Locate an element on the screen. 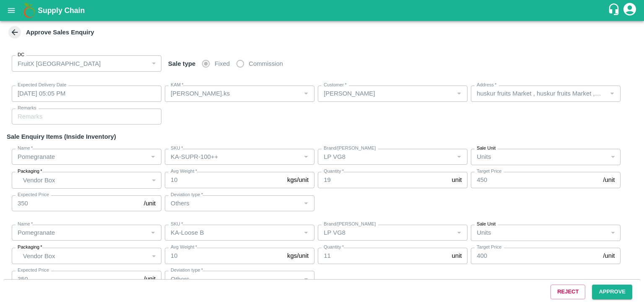  input: Select KAM & enter 3 characters is located at coordinates (386, 94).